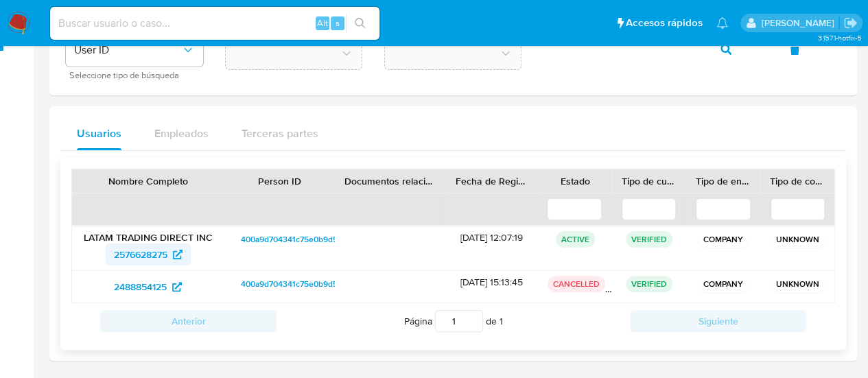 The height and width of the screenshot is (378, 868). I want to click on p: federico.dibella@mercadolibre.com, so click(800, 23).